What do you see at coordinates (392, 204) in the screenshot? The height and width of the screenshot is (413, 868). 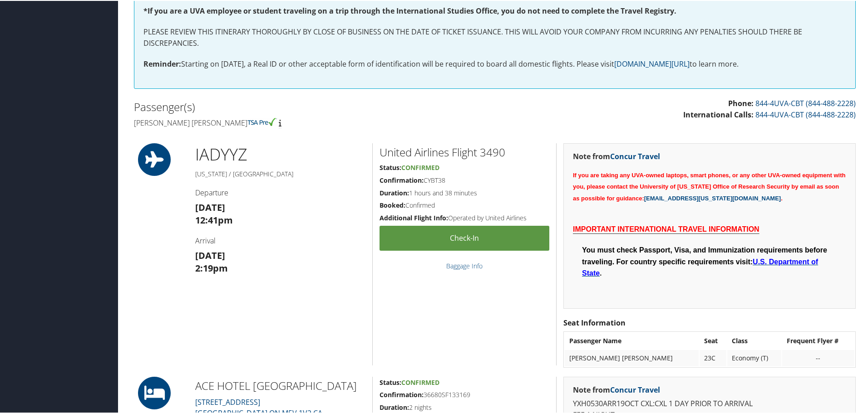 I see `strong: Booked:` at bounding box center [392, 204].